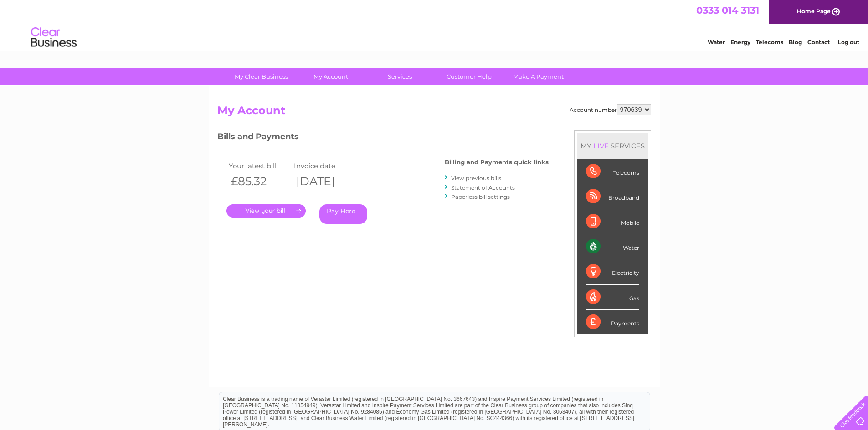 Image resolution: width=868 pixels, height=430 pixels. Describe the element at coordinates (612, 247) in the screenshot. I see `div: Water` at that location.